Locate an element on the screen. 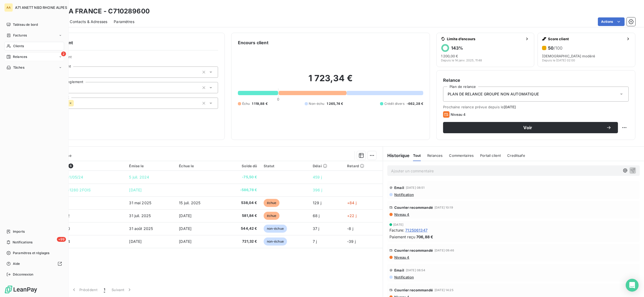 The image size is (644, 297). span: 5 juil. 2024 is located at coordinates (139, 177).